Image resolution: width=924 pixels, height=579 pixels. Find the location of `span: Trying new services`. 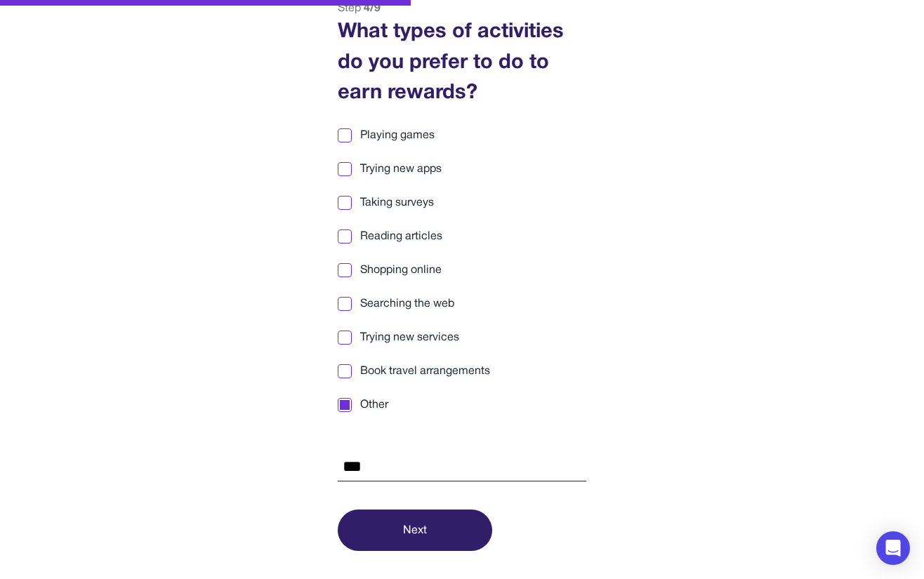

span: Trying new services is located at coordinates (409, 337).